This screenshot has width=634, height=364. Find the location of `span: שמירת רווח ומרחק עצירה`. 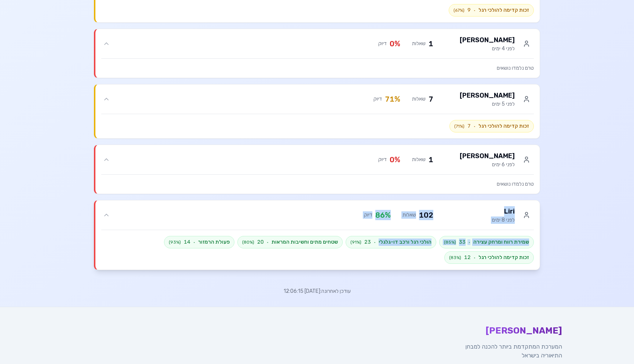

span: שמירת רווח ומרחק עצירה is located at coordinates (502, 242).